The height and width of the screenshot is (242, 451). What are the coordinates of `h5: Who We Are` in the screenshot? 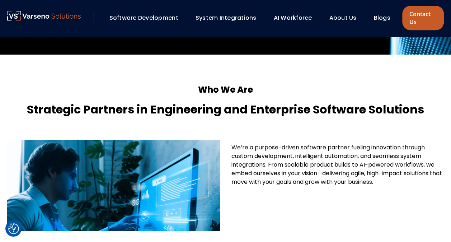 It's located at (225, 90).